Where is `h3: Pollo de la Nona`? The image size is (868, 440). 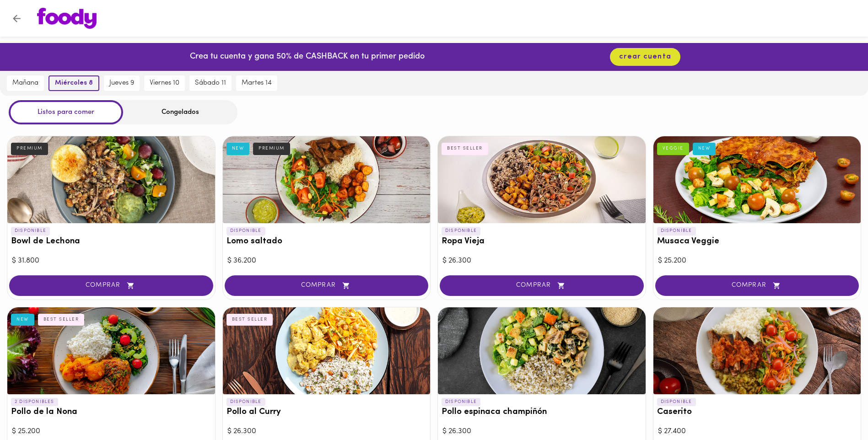 h3: Pollo de la Nona is located at coordinates (111, 412).